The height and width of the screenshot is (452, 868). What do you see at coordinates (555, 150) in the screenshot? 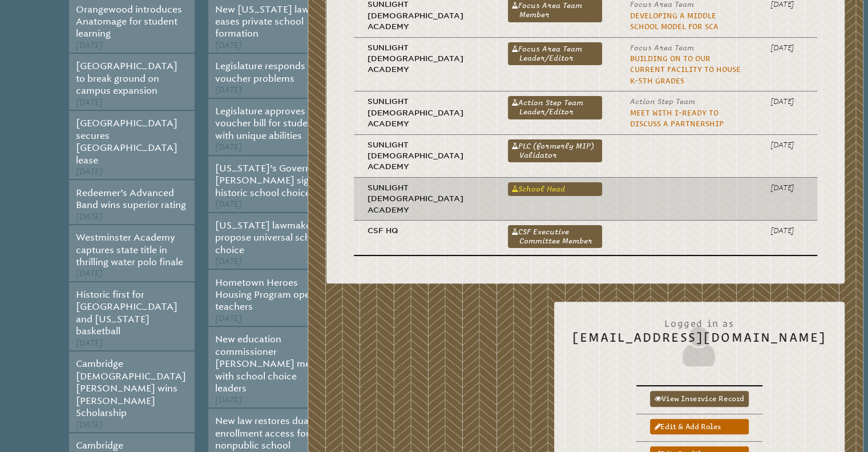
I see `a: PLC (formerly MIP) Validator` at bounding box center [555, 150].